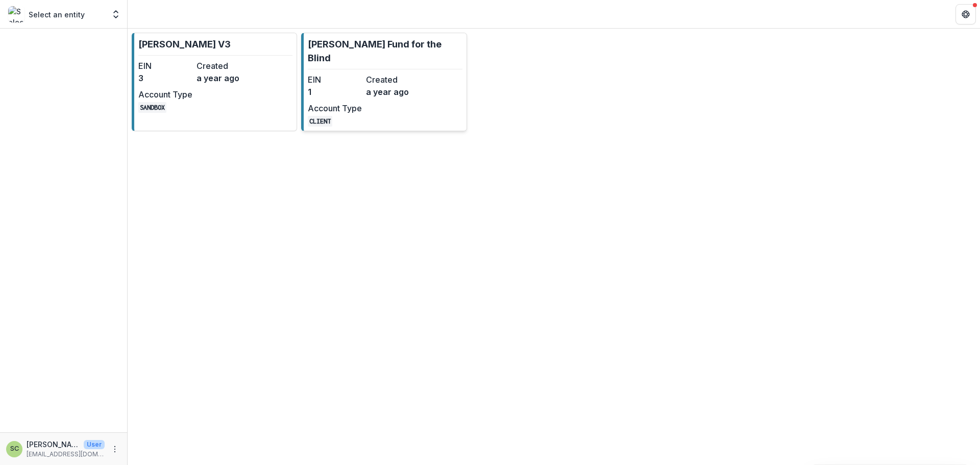 The width and height of the screenshot is (980, 465). I want to click on dd: 1, so click(335, 92).